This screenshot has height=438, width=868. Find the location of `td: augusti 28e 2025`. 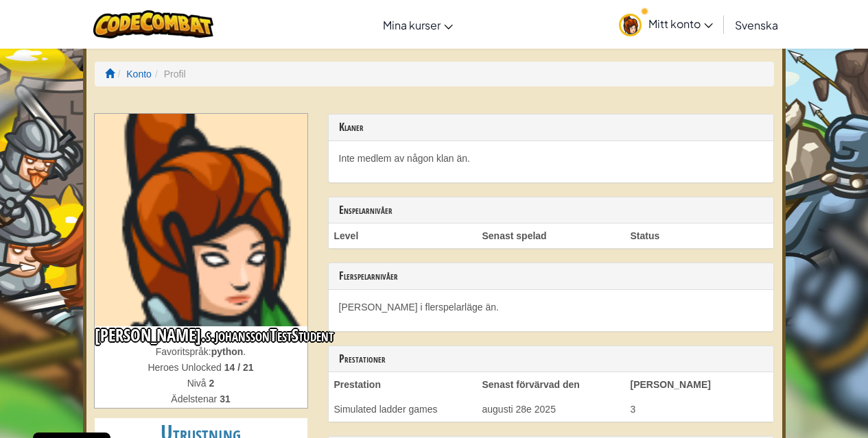

td: augusti 28e 2025 is located at coordinates (552, 409).